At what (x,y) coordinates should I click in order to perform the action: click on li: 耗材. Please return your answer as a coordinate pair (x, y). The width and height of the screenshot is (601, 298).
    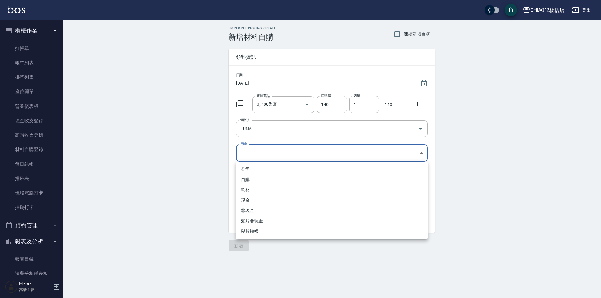
    Looking at the image, I should click on (332, 190).